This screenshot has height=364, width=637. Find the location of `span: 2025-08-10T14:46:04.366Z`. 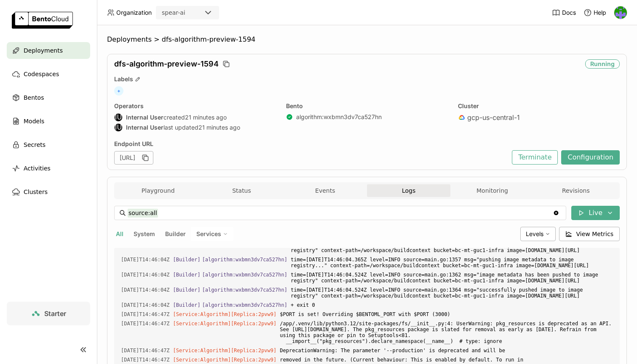

span: 2025-08-10T14:46:04.366Z is located at coordinates (145, 259).